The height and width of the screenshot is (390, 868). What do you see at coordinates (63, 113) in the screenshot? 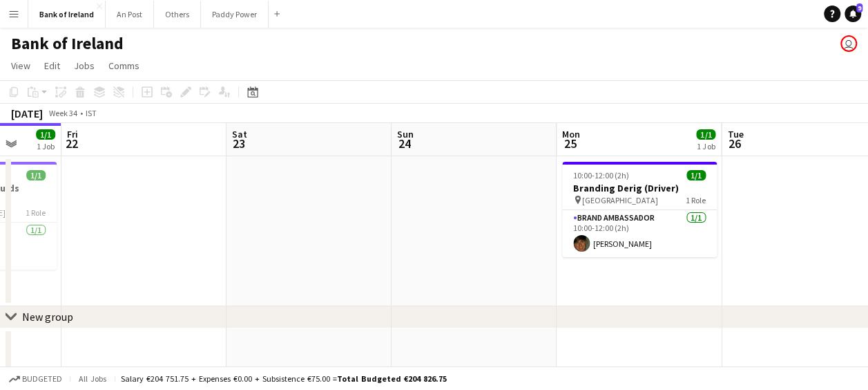
I see `span: Week 34` at bounding box center [63, 113].